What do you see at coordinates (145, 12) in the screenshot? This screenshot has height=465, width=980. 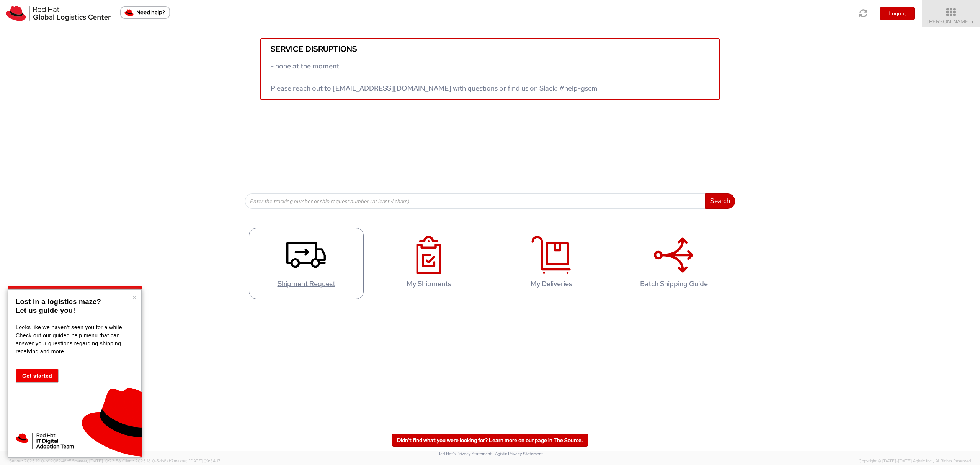 I see `button: Need help?` at bounding box center [145, 12].